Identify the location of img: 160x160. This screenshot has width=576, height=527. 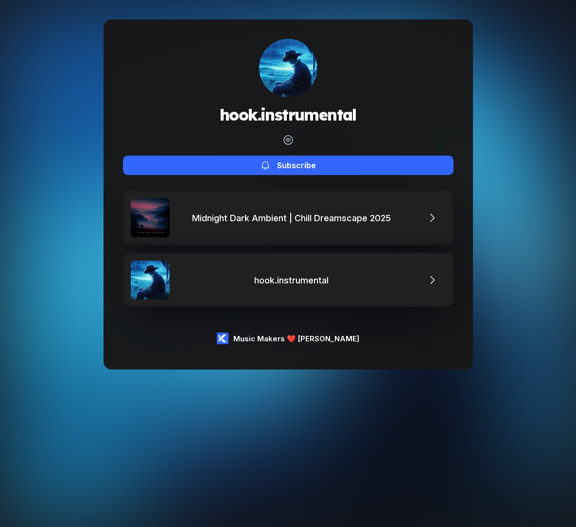
(288, 68).